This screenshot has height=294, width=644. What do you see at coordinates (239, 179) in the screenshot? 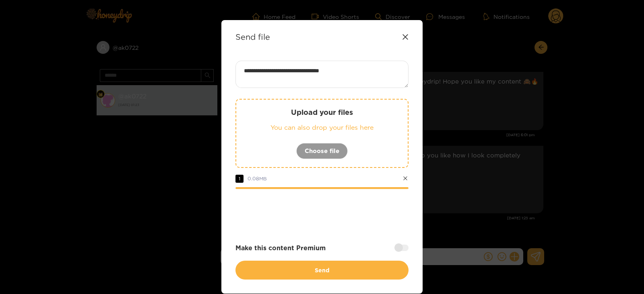
I see `span: 1` at bounding box center [239, 179].